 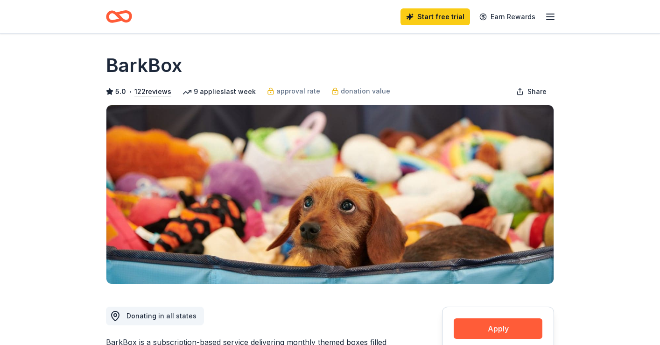 What do you see at coordinates (537, 92) in the screenshot?
I see `span: Share` at bounding box center [537, 92].